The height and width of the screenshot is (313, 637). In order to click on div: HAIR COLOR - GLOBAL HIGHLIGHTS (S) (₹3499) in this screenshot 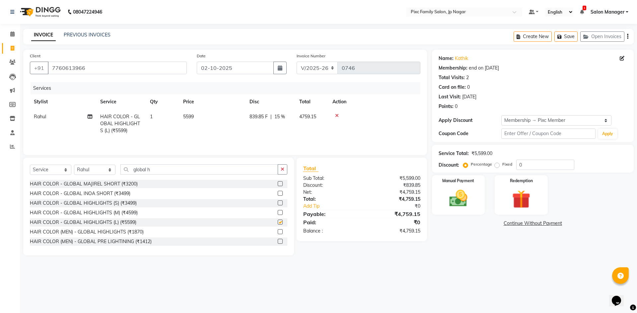, I will do `click(83, 203)`.